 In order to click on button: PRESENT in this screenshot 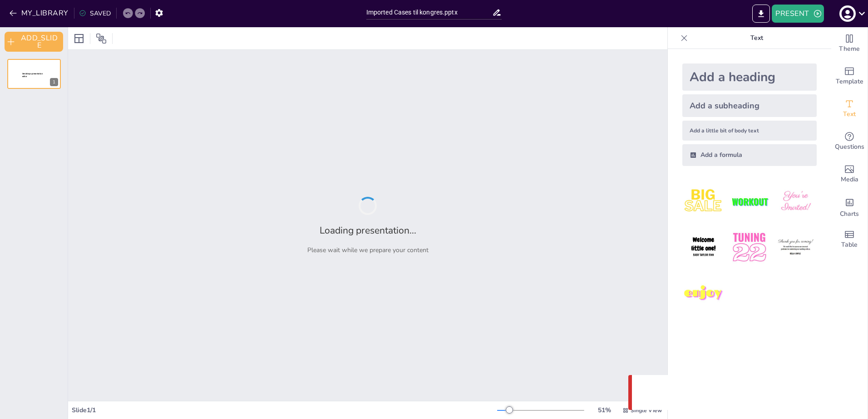, I will do `click(797, 13)`.